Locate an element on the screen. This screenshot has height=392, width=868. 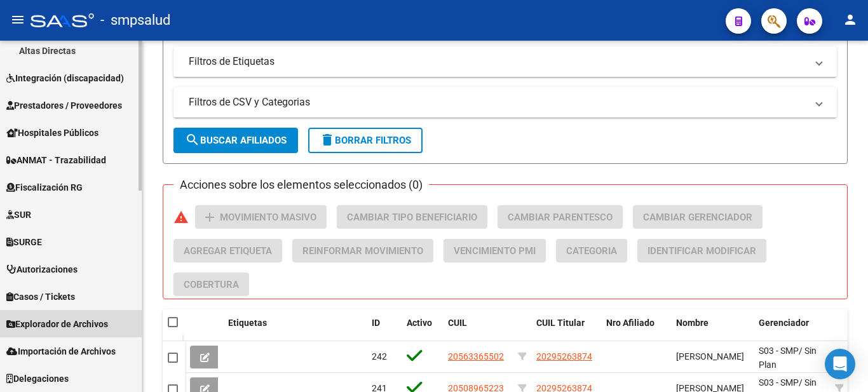
datatable-header-cell: Nombre is located at coordinates (712, 331).